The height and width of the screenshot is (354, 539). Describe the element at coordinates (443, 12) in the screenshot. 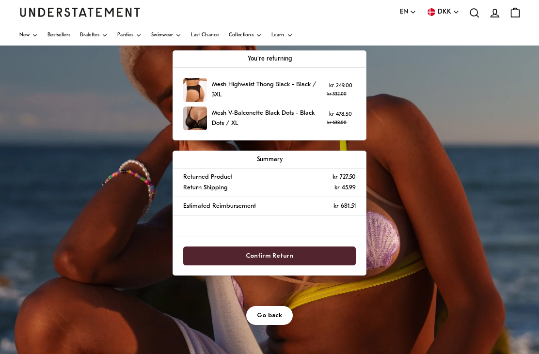

I see `button: DKK` at that location.